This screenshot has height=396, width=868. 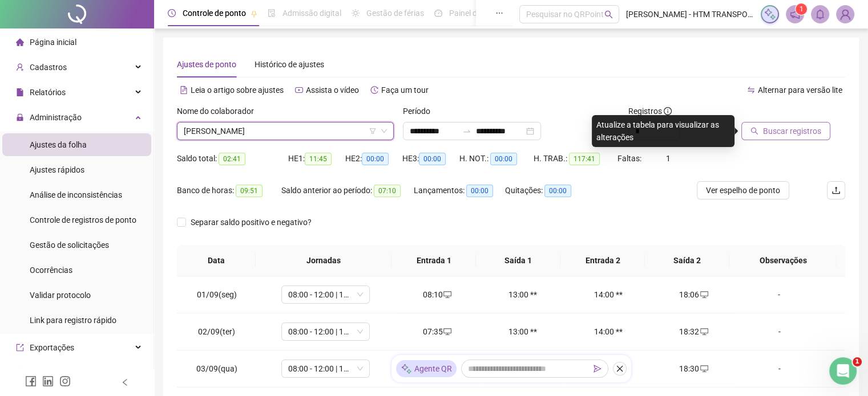 I want to click on span: Faltas:, so click(x=630, y=159).